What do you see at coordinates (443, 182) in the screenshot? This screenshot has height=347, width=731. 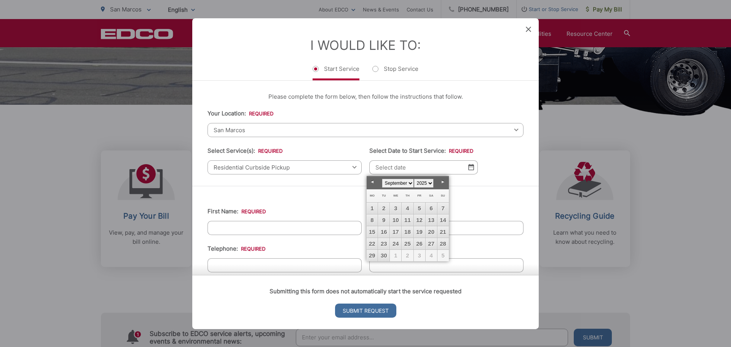 I see `a: Next` at bounding box center [443, 182].